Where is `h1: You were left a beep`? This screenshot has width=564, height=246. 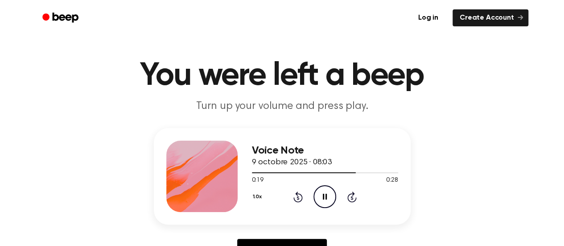 h1: You were left a beep is located at coordinates (282, 76).